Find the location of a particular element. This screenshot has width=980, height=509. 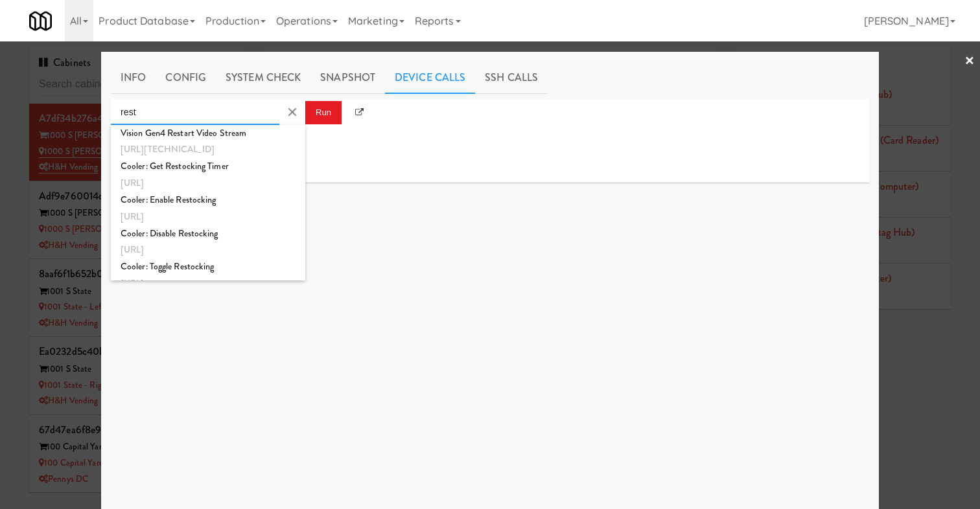

a: Info is located at coordinates (132, 78).